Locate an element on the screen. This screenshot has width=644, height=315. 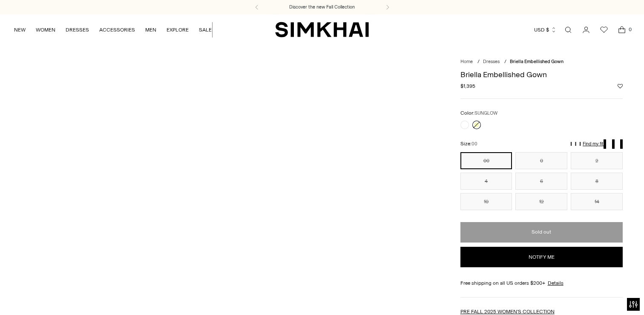
button: Notify me is located at coordinates (541, 257).